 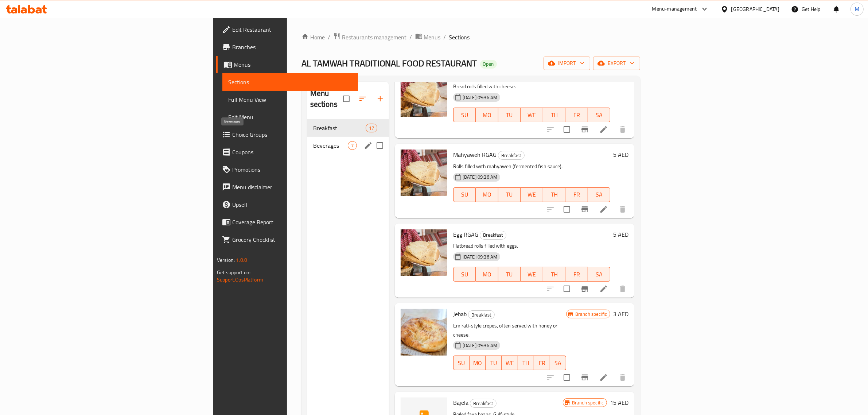 What do you see at coordinates (368, 146) in the screenshot?
I see `button: edit` at bounding box center [368, 146].